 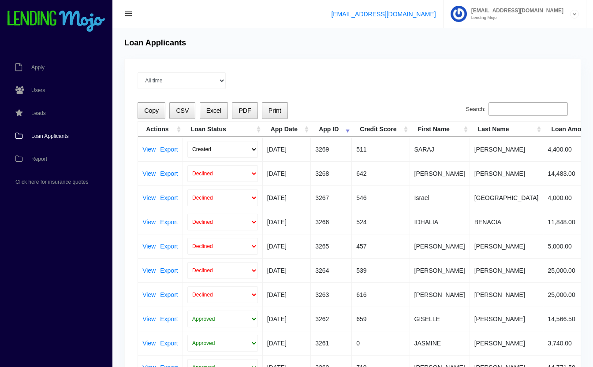 I want to click on img: Profile image, so click(x=459, y=14).